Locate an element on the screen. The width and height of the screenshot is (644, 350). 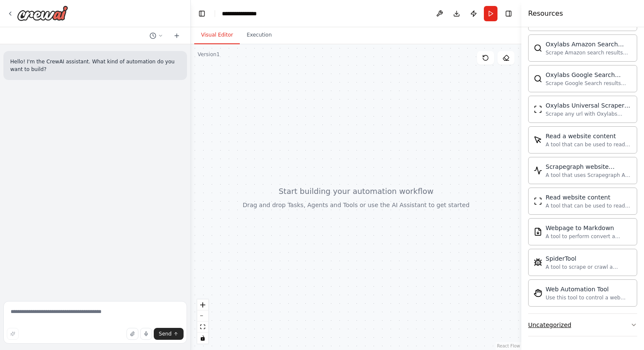
img: Scrapeelementfromwebsitetool is located at coordinates (538, 140).